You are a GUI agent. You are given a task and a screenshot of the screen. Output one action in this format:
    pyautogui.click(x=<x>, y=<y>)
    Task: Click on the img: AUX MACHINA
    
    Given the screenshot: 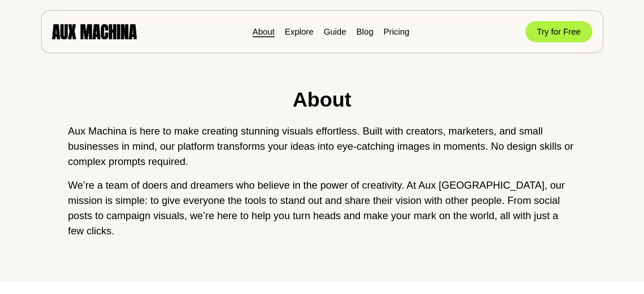 What is the action you would take?
    pyautogui.click(x=94, y=31)
    